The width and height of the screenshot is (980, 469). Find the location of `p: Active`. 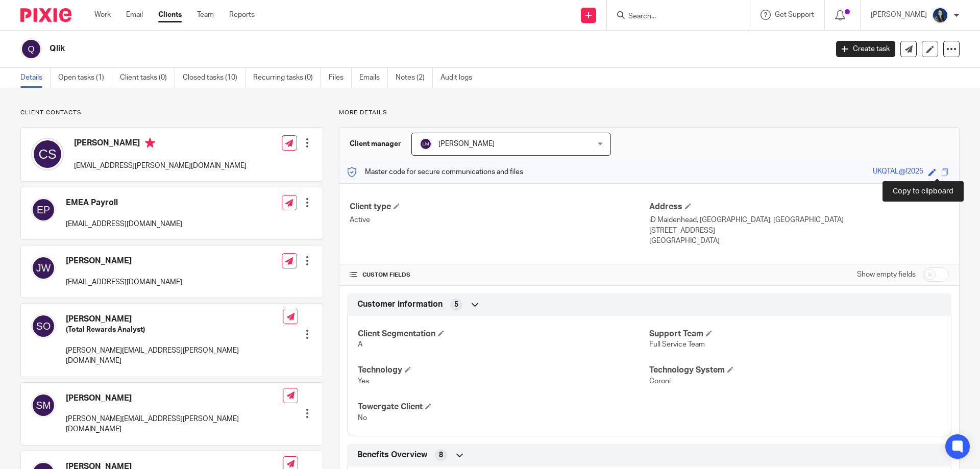

p: Active is located at coordinates (499, 220).